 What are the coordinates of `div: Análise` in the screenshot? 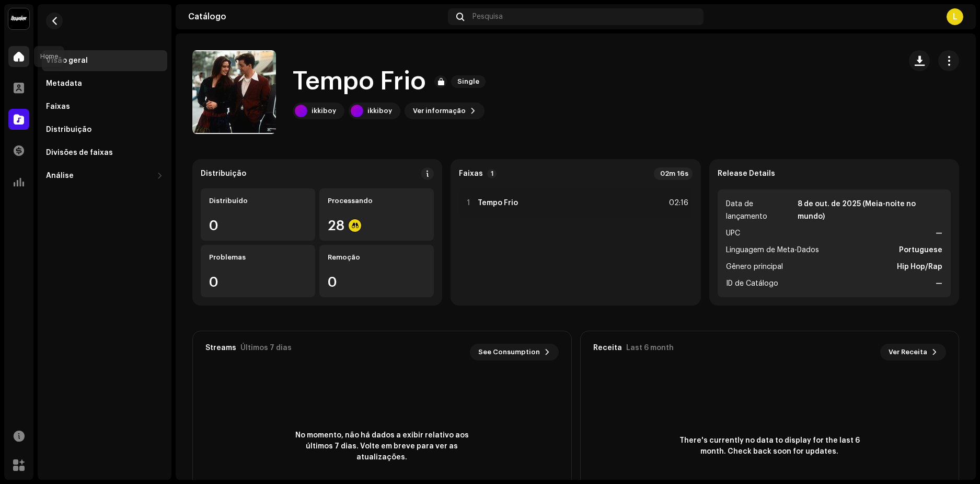 It's located at (59, 176).